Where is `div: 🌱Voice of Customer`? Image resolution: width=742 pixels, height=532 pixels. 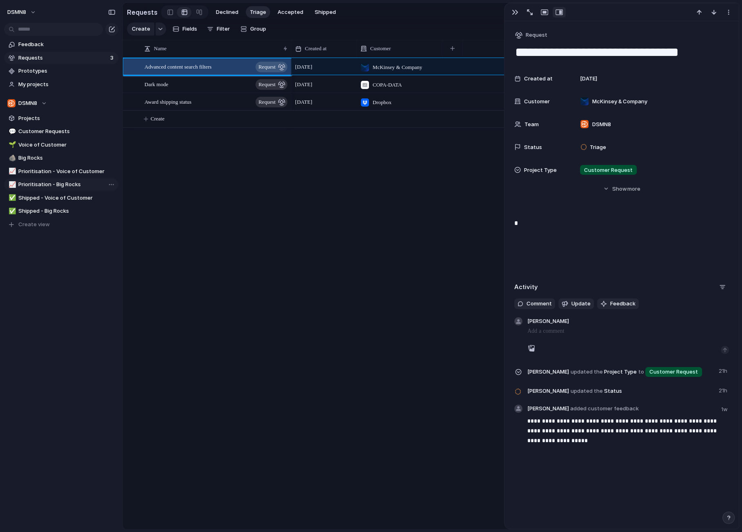
div: 🌱Voice of Customer is located at coordinates (61, 145).